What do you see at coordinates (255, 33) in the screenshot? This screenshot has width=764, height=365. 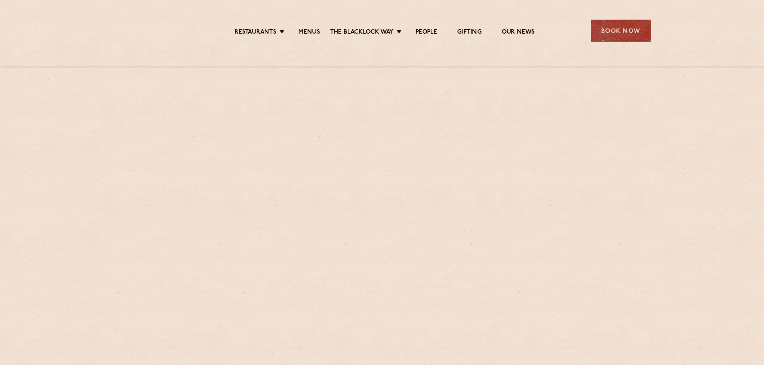 I see `a: Restaurants` at bounding box center [255, 33].